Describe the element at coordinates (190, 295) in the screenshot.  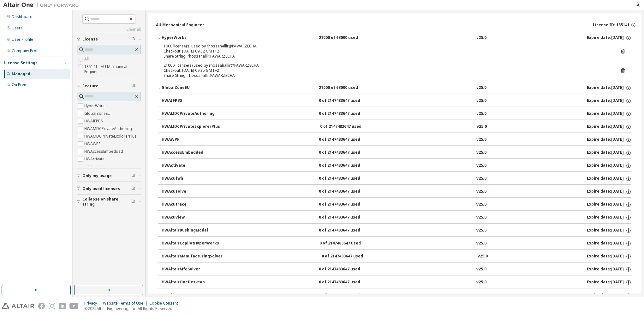
I see `div: HWAltairOneEnterpriseUser` at that location.